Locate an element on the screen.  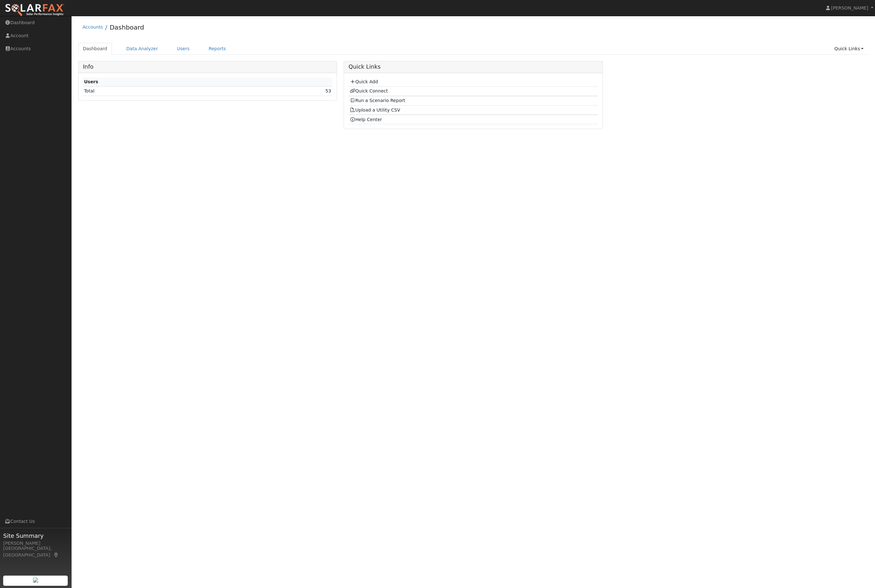
a: Quick Connect is located at coordinates (368, 91).